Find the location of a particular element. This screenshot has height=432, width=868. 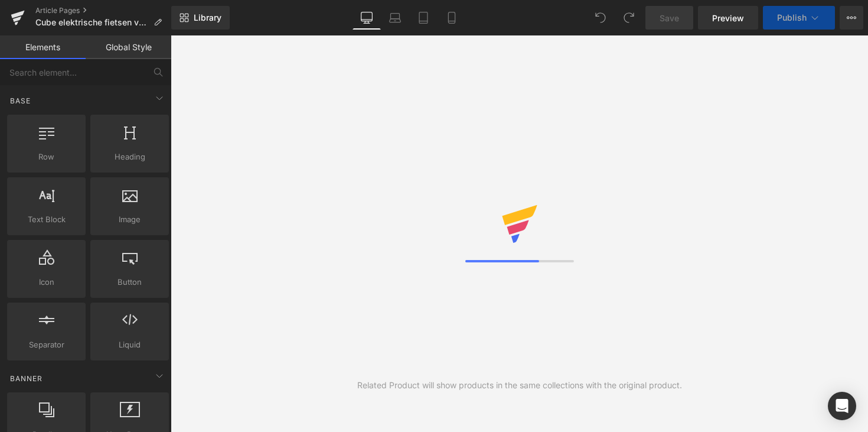

span: Base is located at coordinates (20, 101).